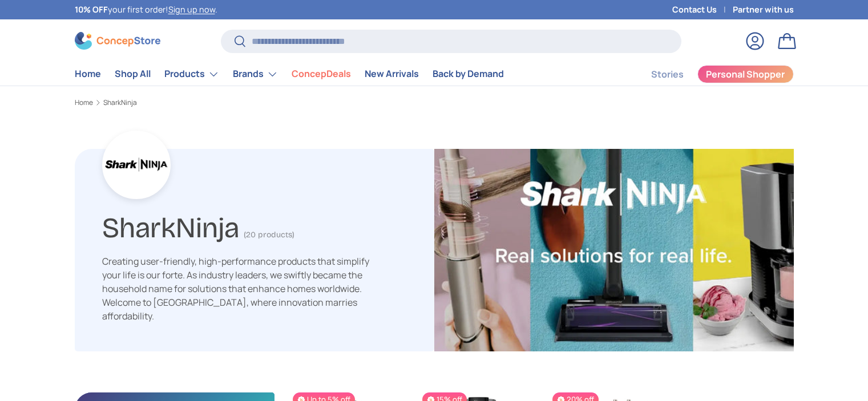 The image size is (868, 401). I want to click on nav: Secondary, so click(709, 74).